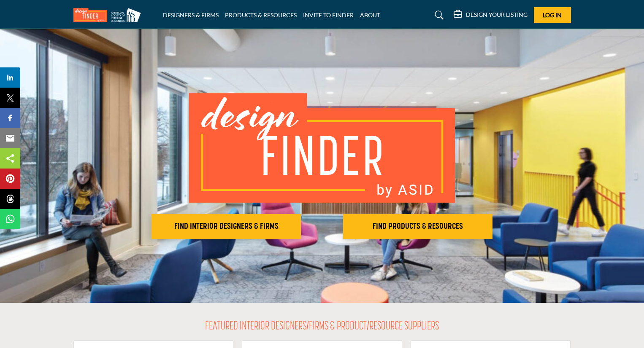  What do you see at coordinates (370, 14) in the screenshot?
I see `a: ABOUT` at bounding box center [370, 14].